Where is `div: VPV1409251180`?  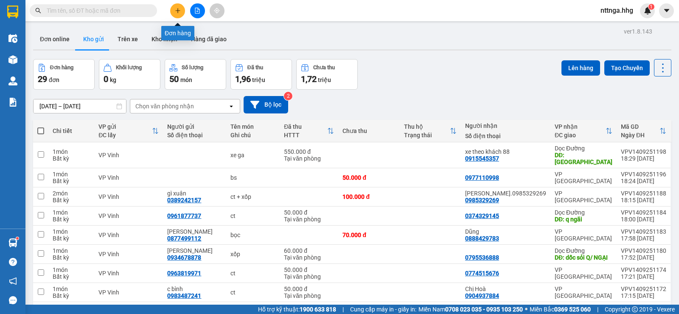 div: VPV1409251180 is located at coordinates (644, 250).